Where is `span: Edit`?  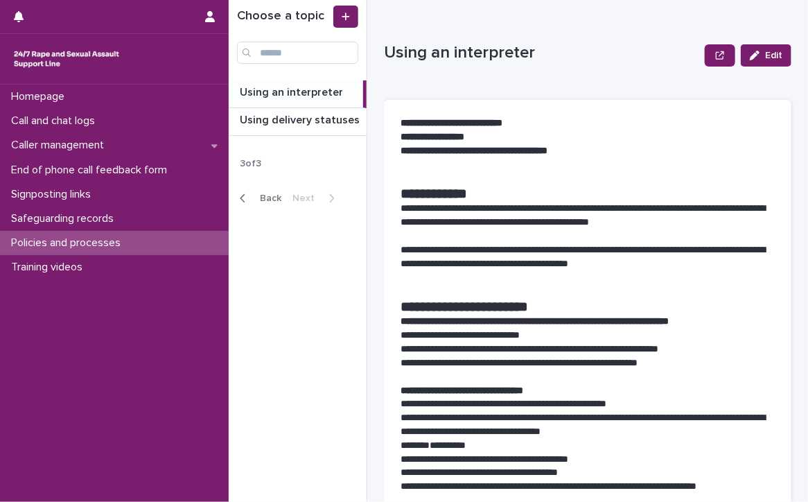 span: Edit is located at coordinates (774, 55).